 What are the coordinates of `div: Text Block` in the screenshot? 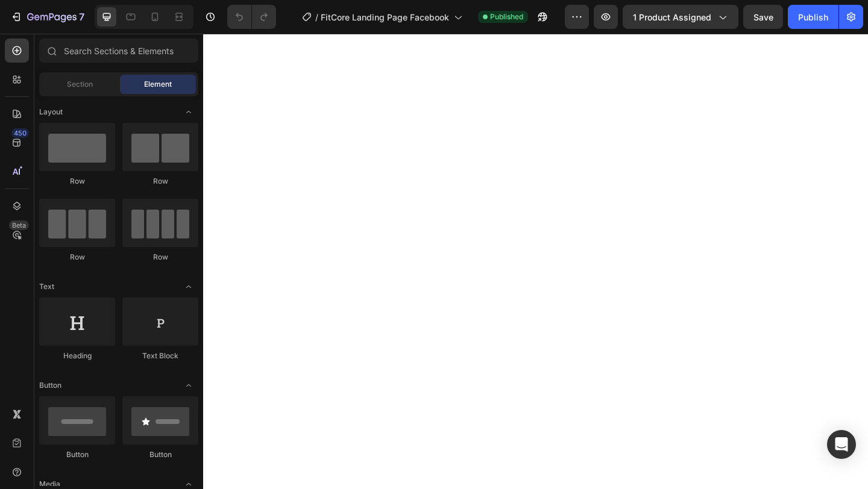 It's located at (161, 356).